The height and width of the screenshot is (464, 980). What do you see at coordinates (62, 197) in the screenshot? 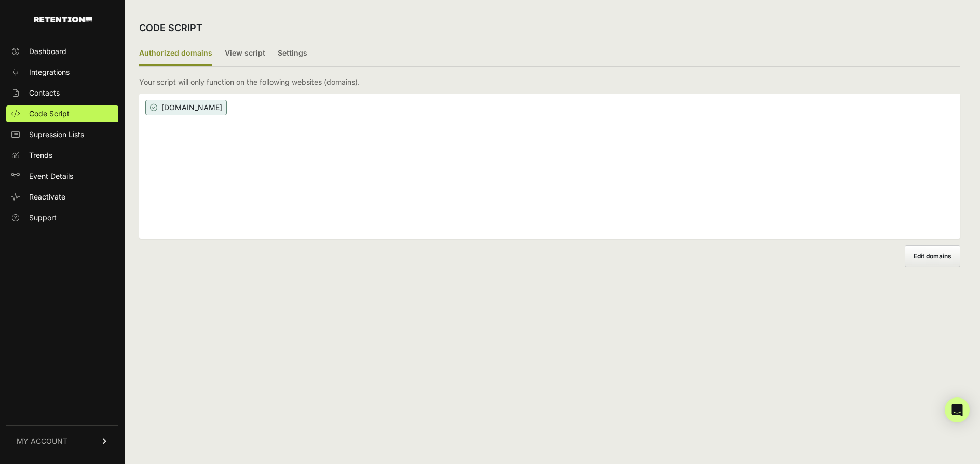
I see `a: Reactivate` at bounding box center [62, 197].